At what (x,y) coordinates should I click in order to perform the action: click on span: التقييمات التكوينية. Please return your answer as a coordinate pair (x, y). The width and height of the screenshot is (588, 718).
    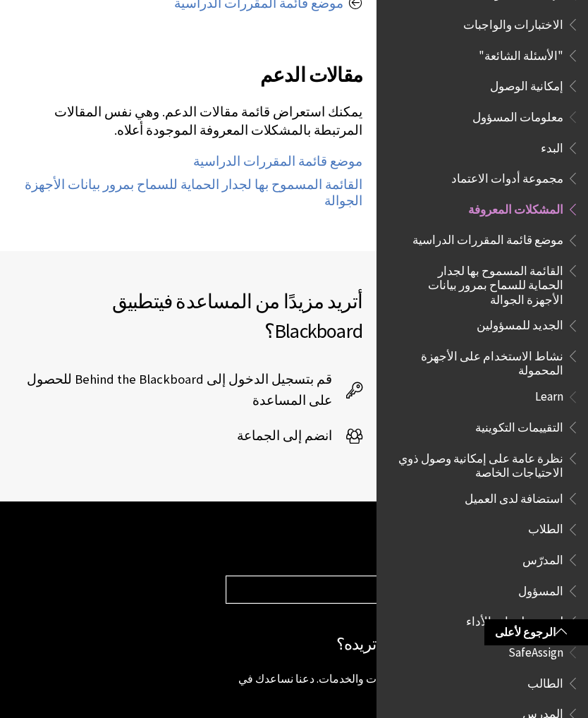
    Looking at the image, I should click on (519, 425).